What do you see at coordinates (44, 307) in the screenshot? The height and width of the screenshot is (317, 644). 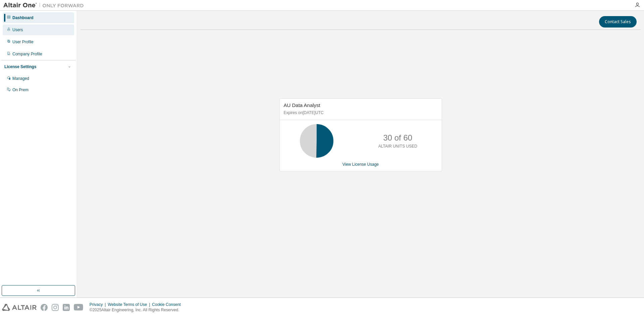 I see `img: facebook.svg` at bounding box center [44, 307].